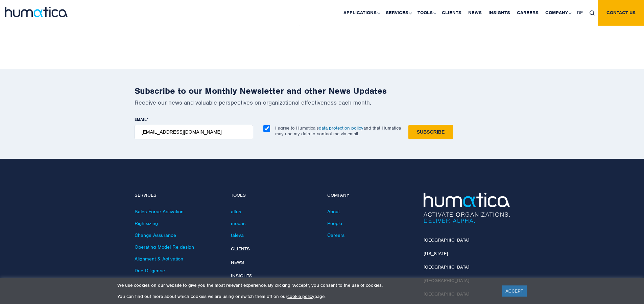 This screenshot has height=304, width=644. Describe the element at coordinates (150, 271) in the screenshot. I see `a: Due Diligence` at that location.